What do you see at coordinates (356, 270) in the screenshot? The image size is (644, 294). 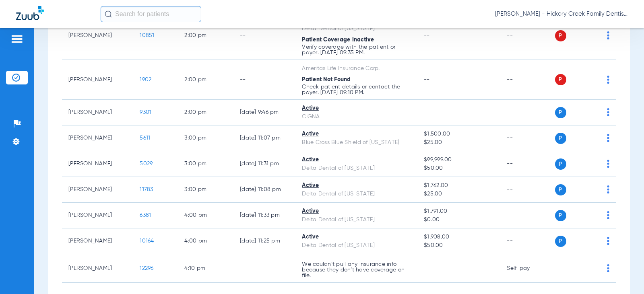 I see `p: We couldn’t pull any insurance info because they don’t have coverage on file.` at bounding box center [356, 270].